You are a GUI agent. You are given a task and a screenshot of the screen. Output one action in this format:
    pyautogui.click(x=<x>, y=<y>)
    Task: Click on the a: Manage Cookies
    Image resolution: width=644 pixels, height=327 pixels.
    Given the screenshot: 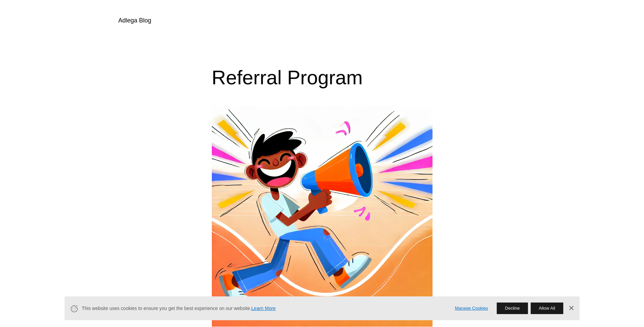 What is the action you would take?
    pyautogui.click(x=472, y=308)
    